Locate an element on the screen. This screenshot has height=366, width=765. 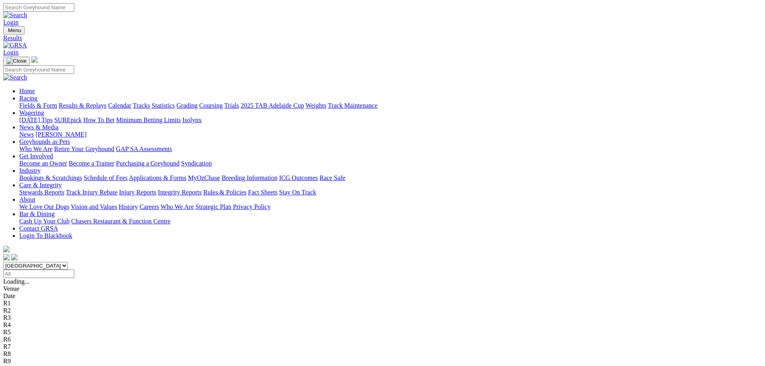
a: Become an Owner is located at coordinates (43, 163).